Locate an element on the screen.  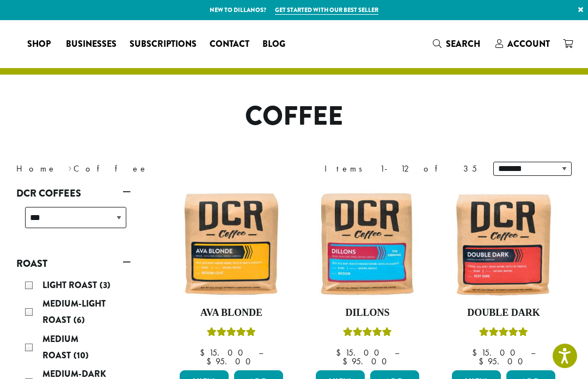
span: Search is located at coordinates (463, 44).